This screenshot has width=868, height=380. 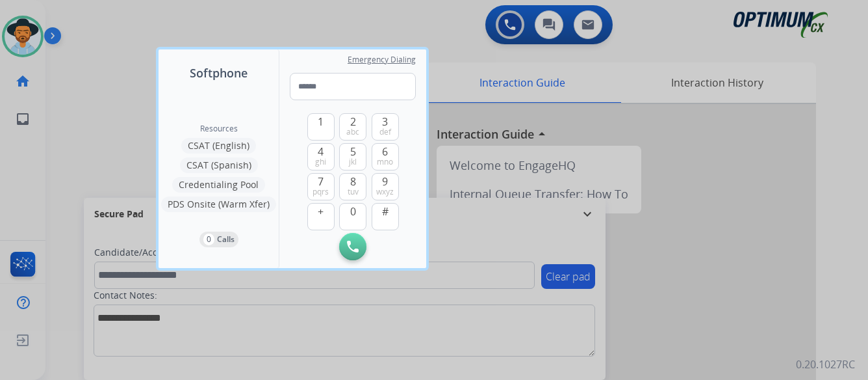 I want to click on span: Resources, so click(x=219, y=129).